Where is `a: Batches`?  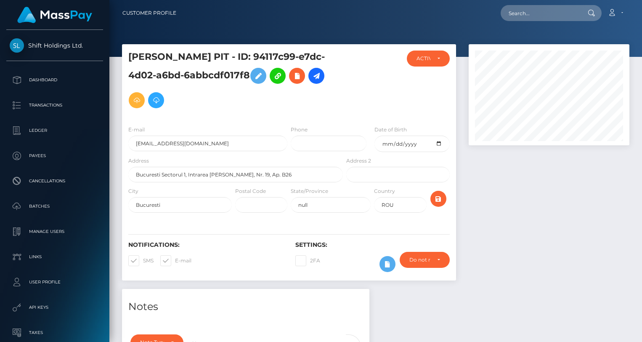
a: Batches is located at coordinates (55, 206).